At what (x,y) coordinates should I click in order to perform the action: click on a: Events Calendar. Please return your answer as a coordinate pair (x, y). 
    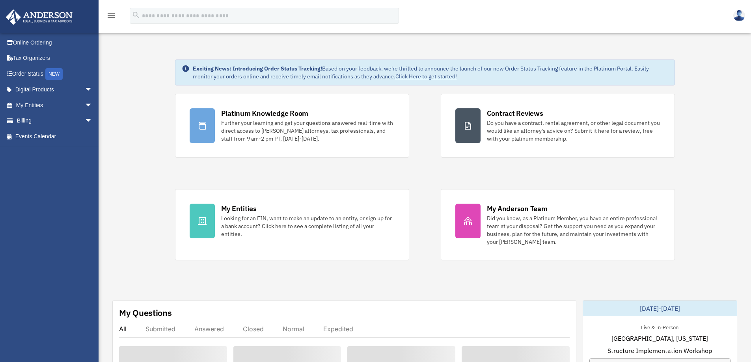
    Looking at the image, I should click on (55, 136).